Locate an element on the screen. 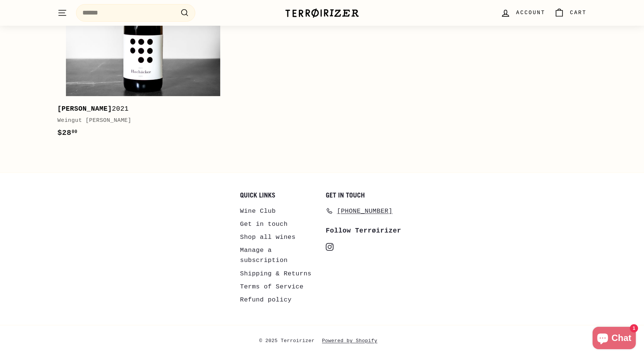  a: Powered by Shopify is located at coordinates (353, 341).